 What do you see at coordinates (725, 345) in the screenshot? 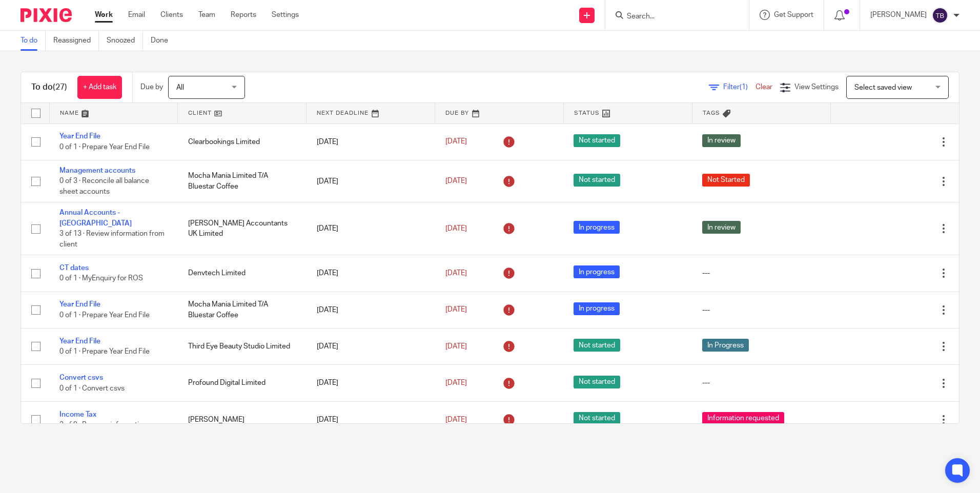
I see `span: In Progress` at bounding box center [725, 345].